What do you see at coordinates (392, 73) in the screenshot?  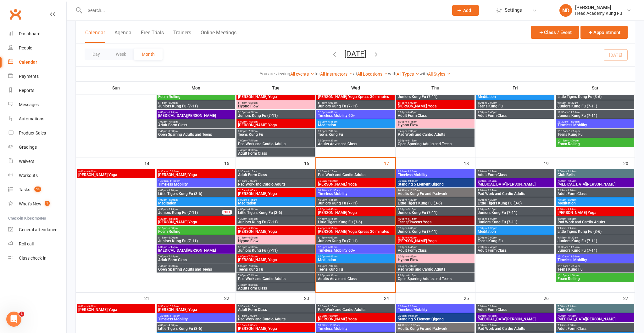 I see `strong: with` at bounding box center [392, 73].